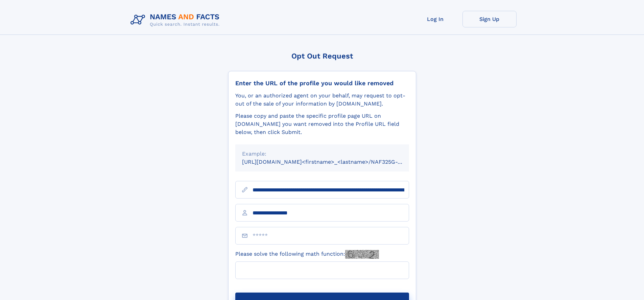  What do you see at coordinates (322, 83) in the screenshot?
I see `div: Enter the URL of the profile you would like removed` at bounding box center [322, 83].